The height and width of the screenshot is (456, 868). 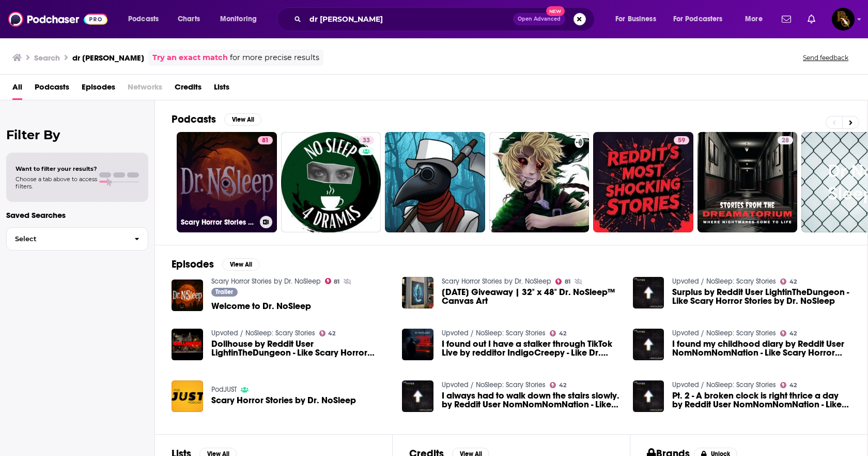 What do you see at coordinates (418, 344) in the screenshot?
I see `img: I found out I have a stalker through TikTok Live by redditor IndigoCreepy - Like Dr. NoSleep` at bounding box center [418, 344].